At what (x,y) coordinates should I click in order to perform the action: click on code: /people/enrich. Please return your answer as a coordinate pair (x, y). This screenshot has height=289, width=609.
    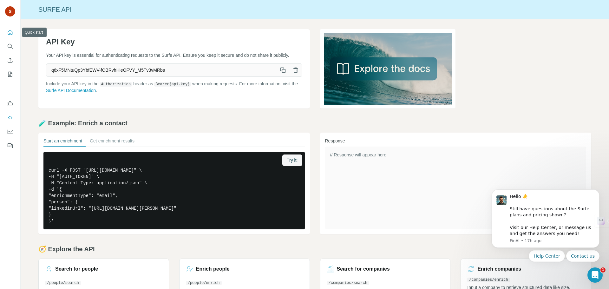
    Looking at the image, I should click on (204, 283).